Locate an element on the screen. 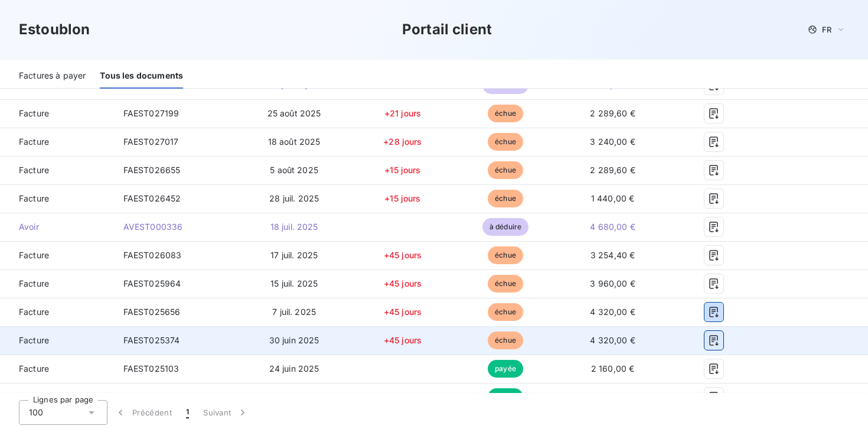 The height and width of the screenshot is (432, 868). span: 16 juin 2025 is located at coordinates (294, 397).